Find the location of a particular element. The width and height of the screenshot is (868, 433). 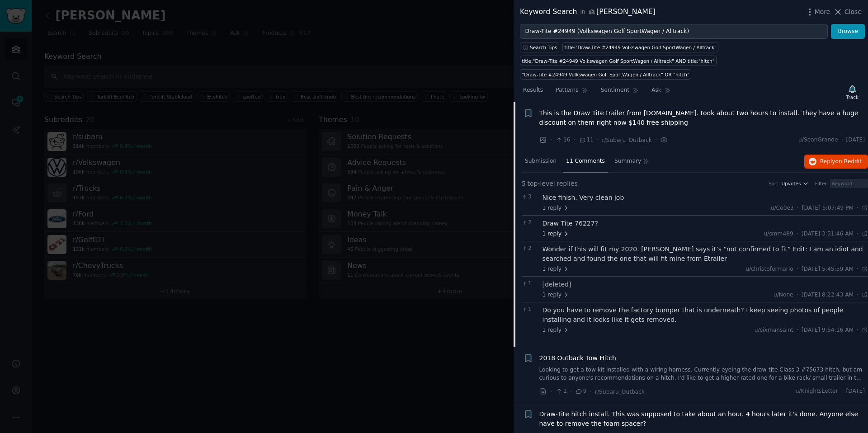

span: More is located at coordinates (823, 12).